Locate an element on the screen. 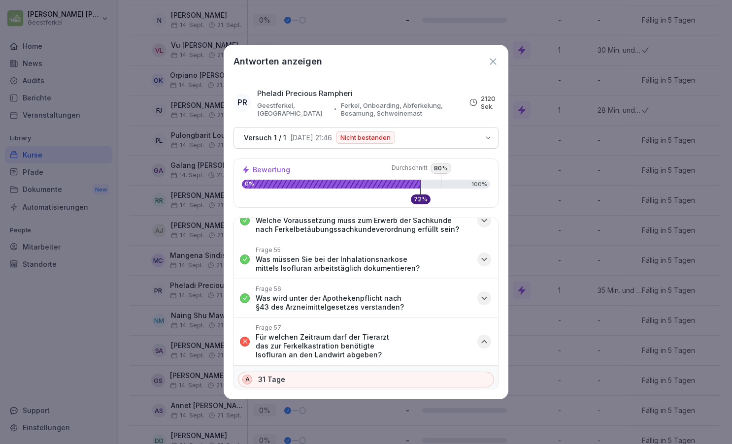  p: Für welchen Zeitraum darf der Tierarzt das zur Ferkelkastration benötigte Isofluran an den Landwi... is located at coordinates (364, 346).